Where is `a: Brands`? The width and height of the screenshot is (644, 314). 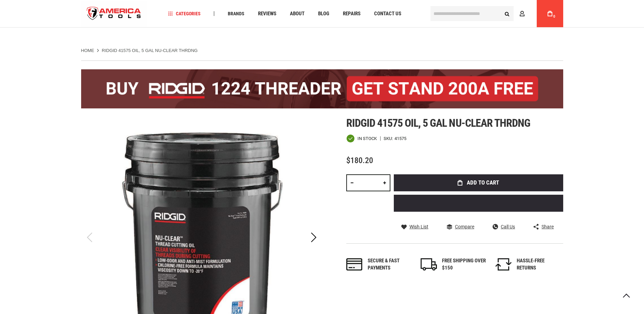
a: Brands is located at coordinates (236, 14).